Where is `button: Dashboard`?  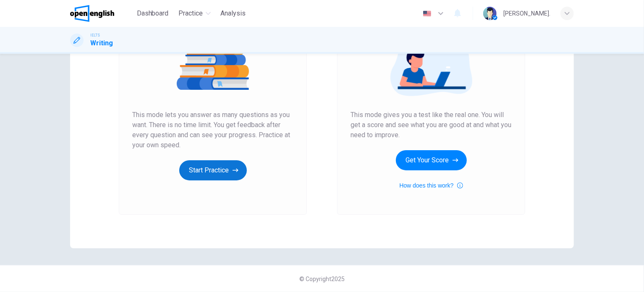 button: Dashboard is located at coordinates (153, 13).